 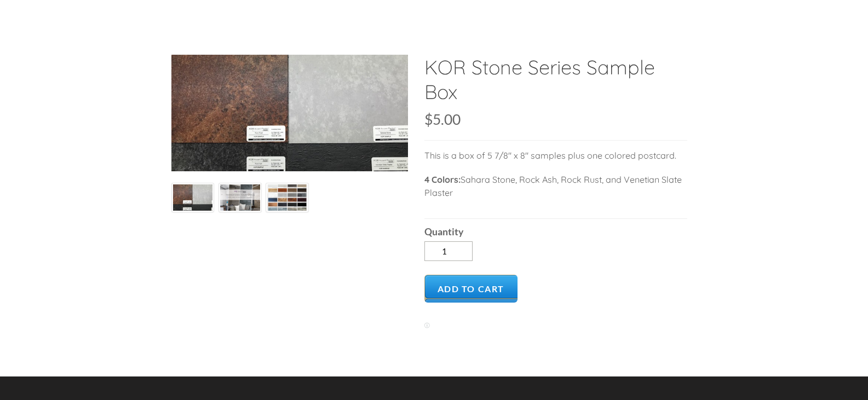 I want to click on img: s832171791223022656_p907_i2_w2400.png, so click(x=240, y=198).